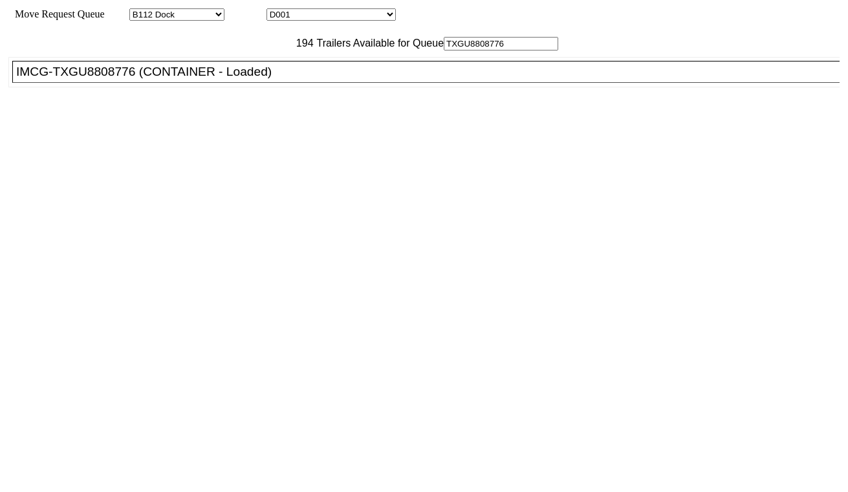 The width and height of the screenshot is (848, 492). I want to click on span: 194, so click(301, 43).